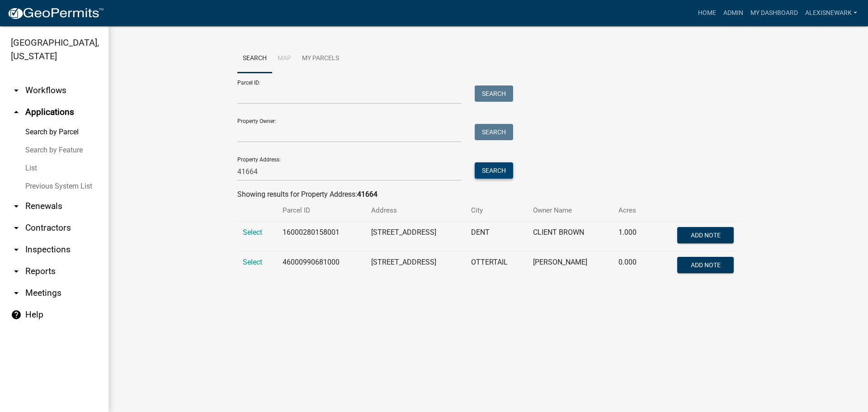 This screenshot has width=868, height=412. What do you see at coordinates (254, 59) in the screenshot?
I see `a: Search` at bounding box center [254, 59].